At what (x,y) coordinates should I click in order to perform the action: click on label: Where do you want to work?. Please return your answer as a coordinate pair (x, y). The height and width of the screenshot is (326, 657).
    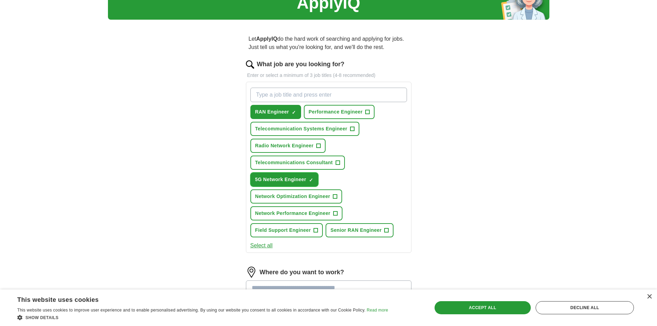
    Looking at the image, I should click on (302, 272).